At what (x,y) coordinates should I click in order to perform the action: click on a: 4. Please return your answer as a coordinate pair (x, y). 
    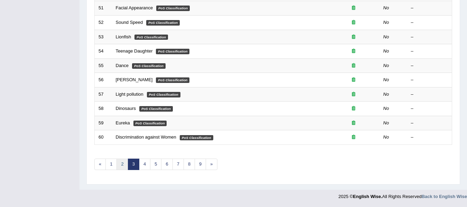
    Looking at the image, I should click on (144, 164).